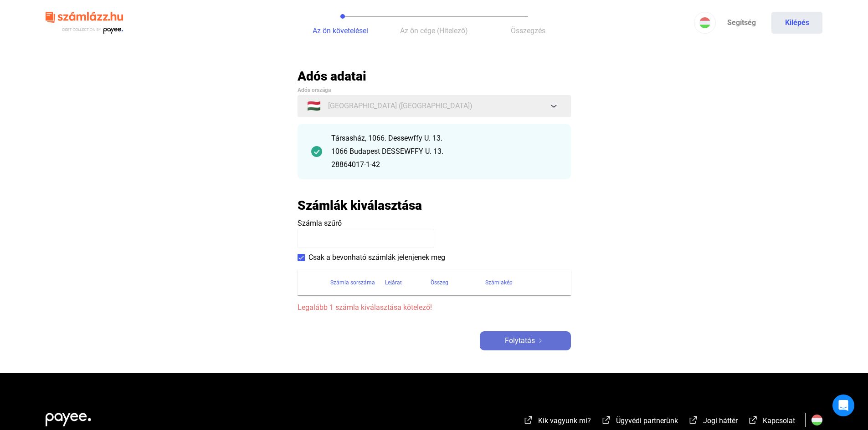 This screenshot has width=868, height=430. I want to click on img: arrow-right-white, so click(540, 340).